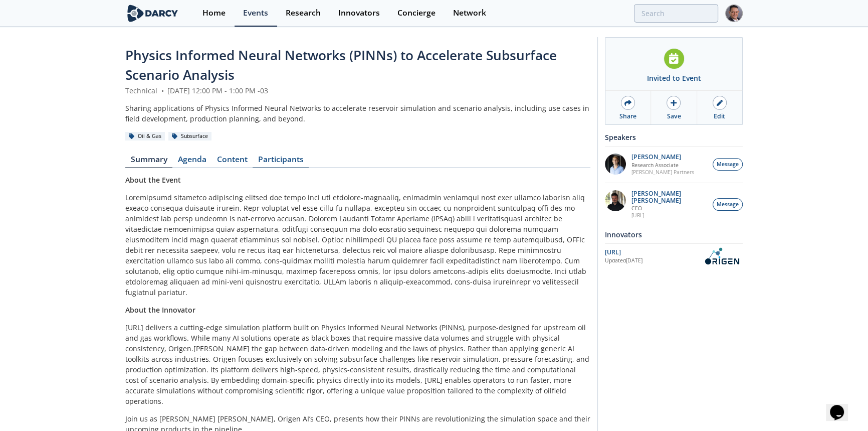 The image size is (868, 431). What do you see at coordinates (719, 116) in the screenshot?
I see `div: Edit` at bounding box center [719, 116].